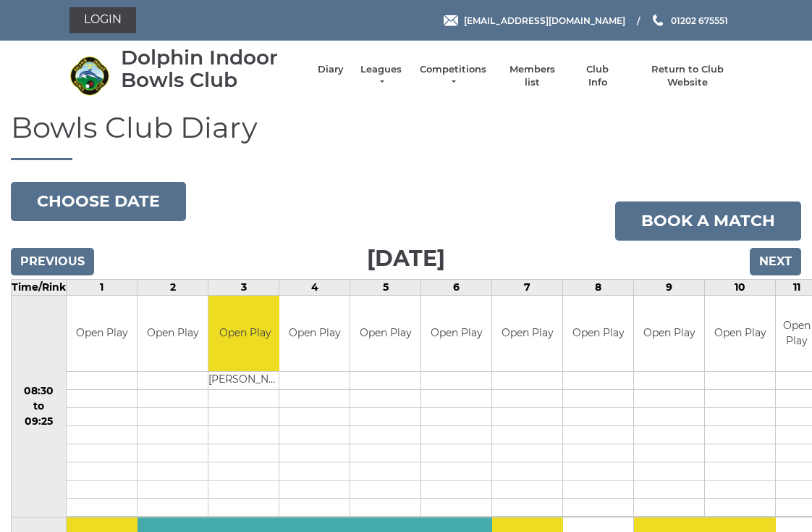  What do you see at coordinates (244, 287) in the screenshot?
I see `td: 3` at bounding box center [244, 287].